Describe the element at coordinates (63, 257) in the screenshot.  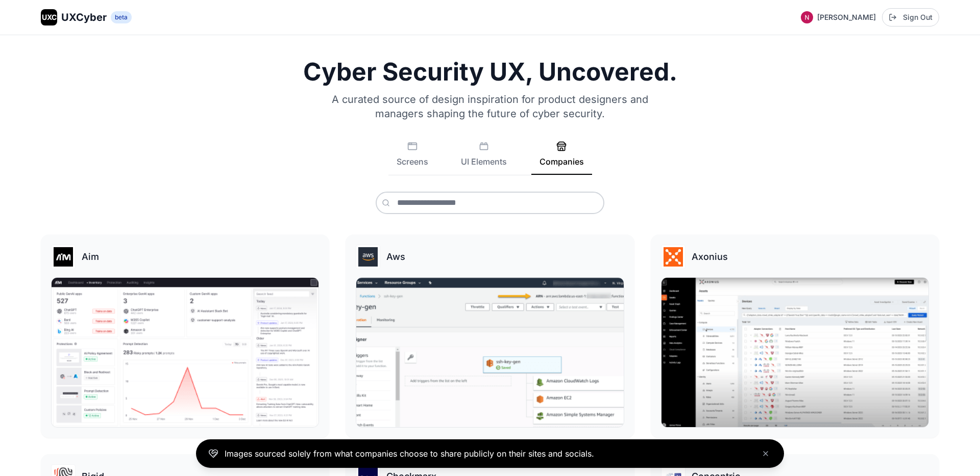
I see `img: Aim logo` at that location.